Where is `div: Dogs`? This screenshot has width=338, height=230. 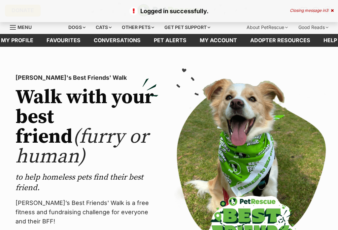
div: Dogs is located at coordinates (77, 27).